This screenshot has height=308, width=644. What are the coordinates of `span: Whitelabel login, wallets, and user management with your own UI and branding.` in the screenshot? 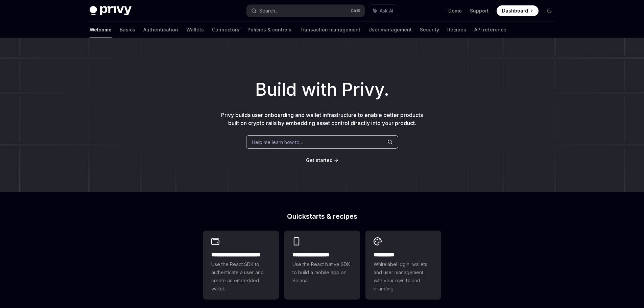 It's located at (403, 276).